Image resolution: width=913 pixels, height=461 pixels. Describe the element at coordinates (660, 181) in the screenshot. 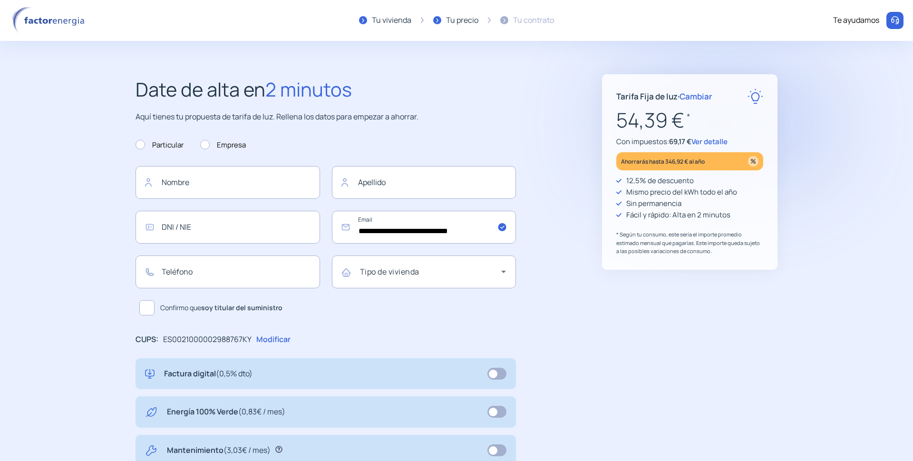

I see `p: 12,5% de descuento` at that location.